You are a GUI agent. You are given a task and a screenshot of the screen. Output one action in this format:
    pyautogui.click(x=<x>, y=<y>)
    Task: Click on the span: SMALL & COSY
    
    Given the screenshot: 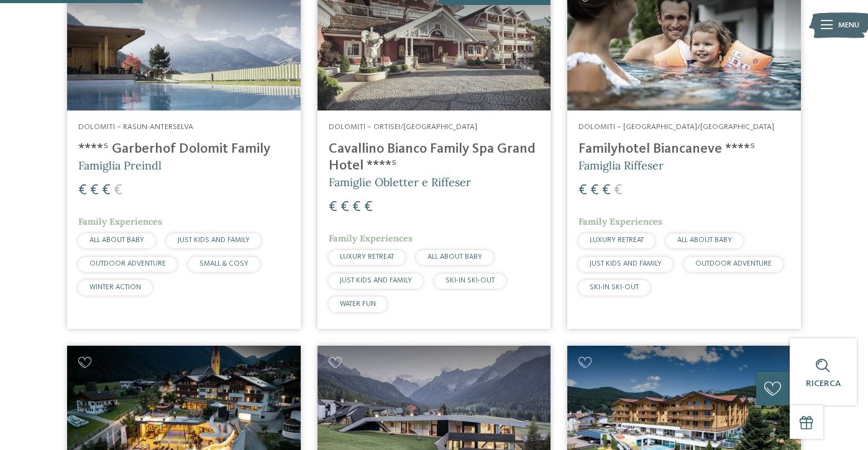 What is the action you would take?
    pyautogui.click(x=224, y=264)
    